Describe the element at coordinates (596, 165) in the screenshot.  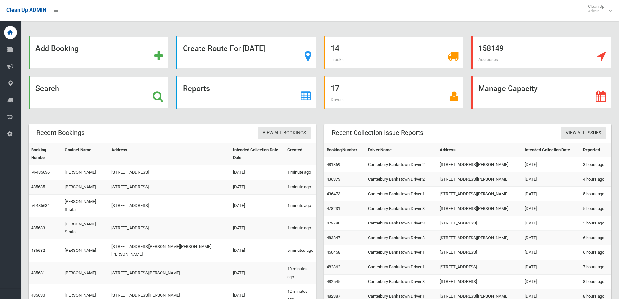
I see `td: 3 hours ago` at that location.